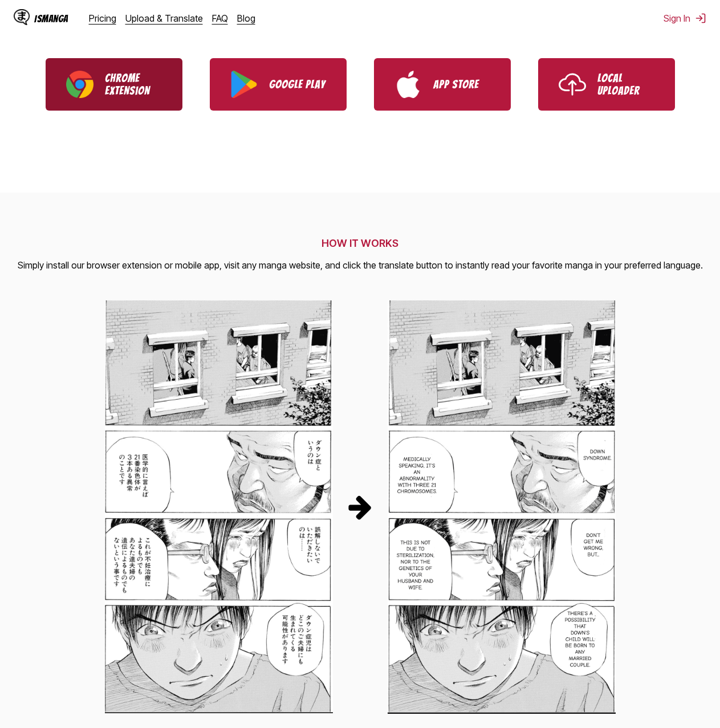 This screenshot has height=728, width=720. Describe the element at coordinates (22, 17) in the screenshot. I see `img: IsManga Logo` at that location.